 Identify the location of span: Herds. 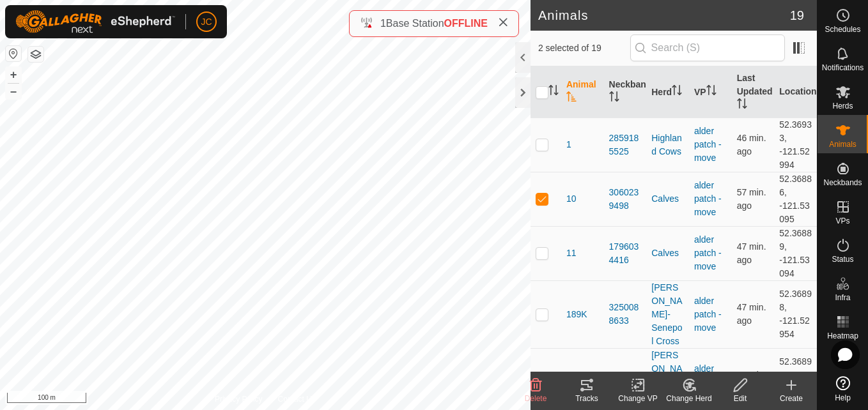
(842, 106).